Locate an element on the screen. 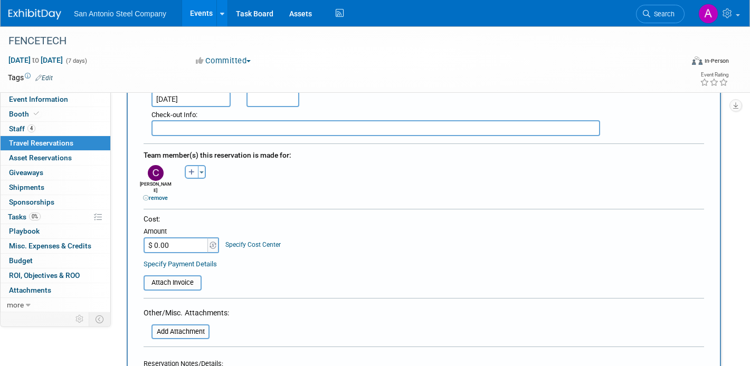  a: Asset Reservations is located at coordinates (55, 158).